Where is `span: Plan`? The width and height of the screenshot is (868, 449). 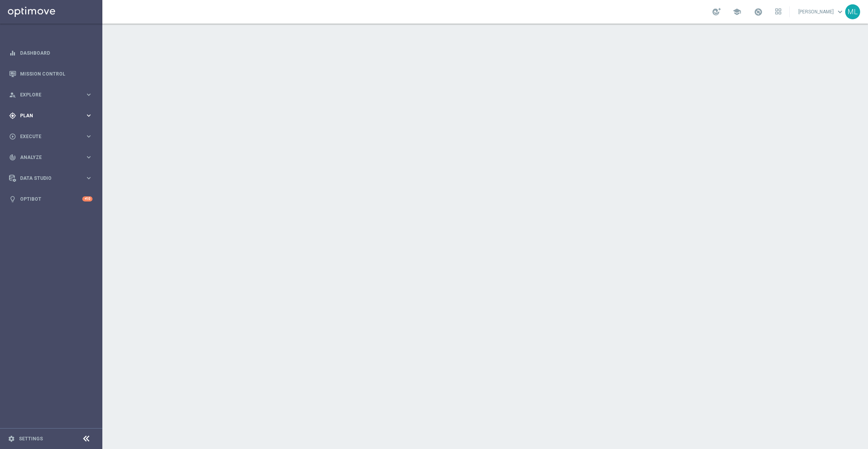 span: Plan is located at coordinates (53, 115).